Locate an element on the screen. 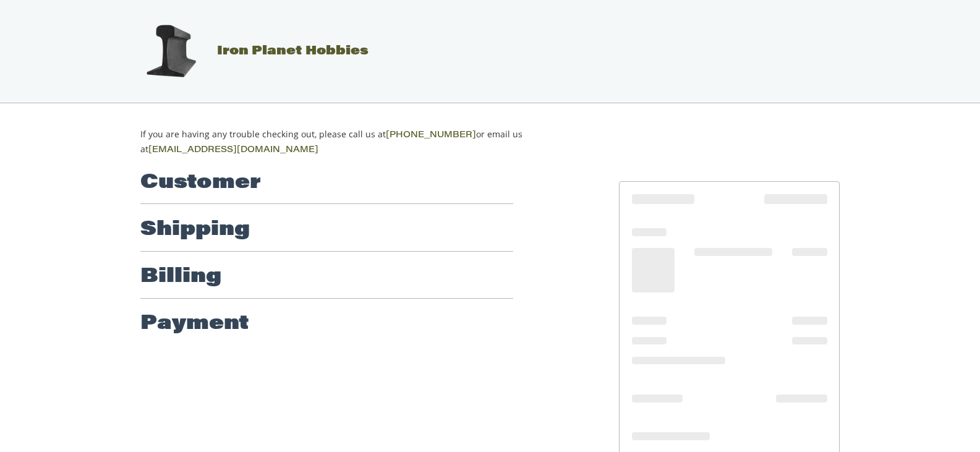 The image size is (980, 452). p: If you are having any trouble checking out, please call us at or email us at is located at coordinates (350, 142).